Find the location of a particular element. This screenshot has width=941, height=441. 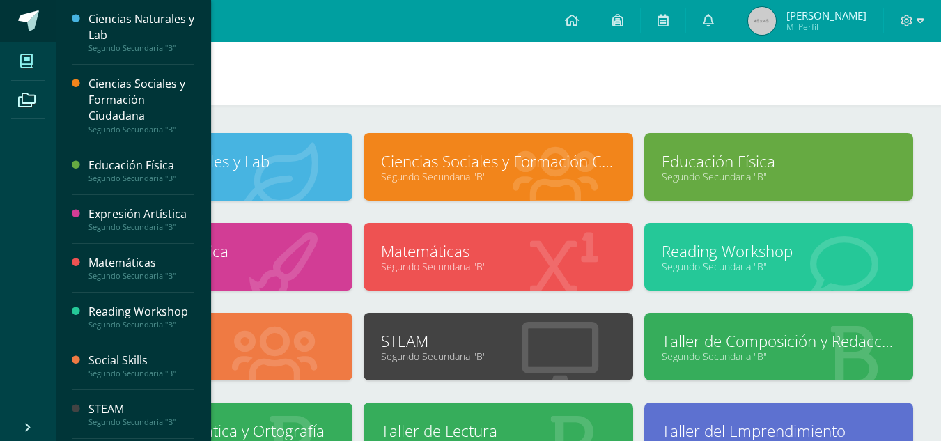

a: Ciencias Naturales y Lab is located at coordinates (218, 161).